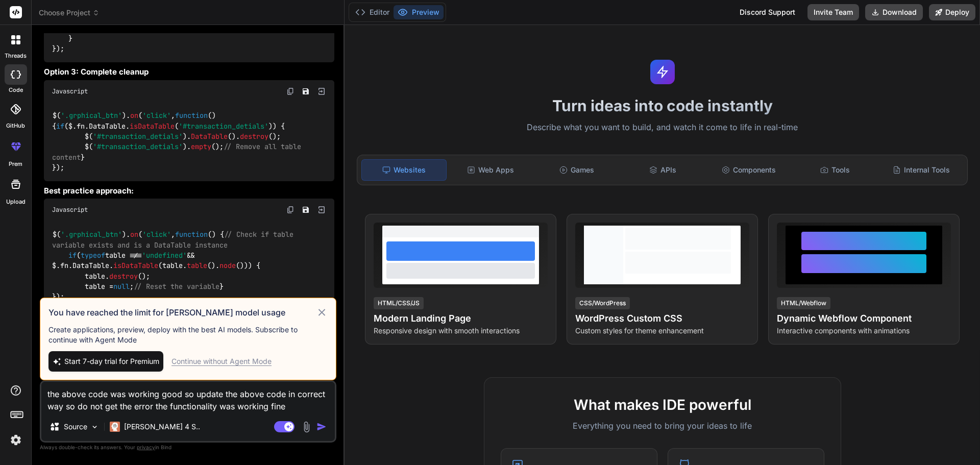 This screenshot has height=465, width=980. What do you see at coordinates (16, 90) in the screenshot?
I see `label: code` at bounding box center [16, 90].